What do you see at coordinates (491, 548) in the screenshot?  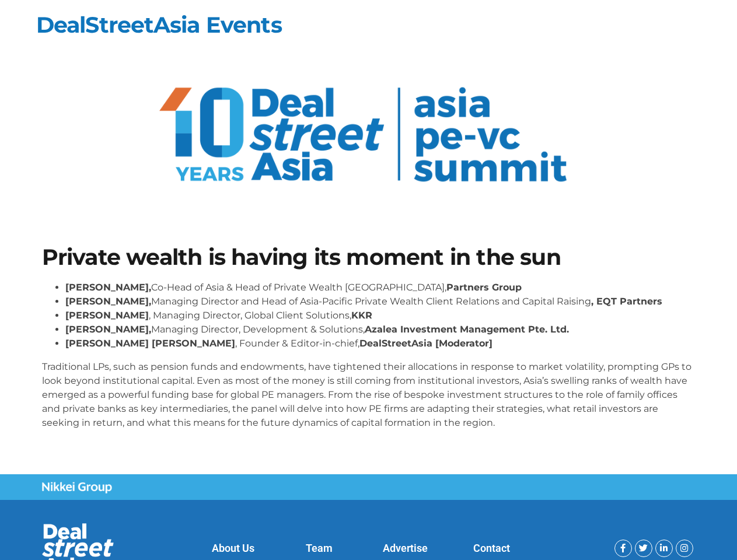 I see `a: Contact` at bounding box center [491, 548].